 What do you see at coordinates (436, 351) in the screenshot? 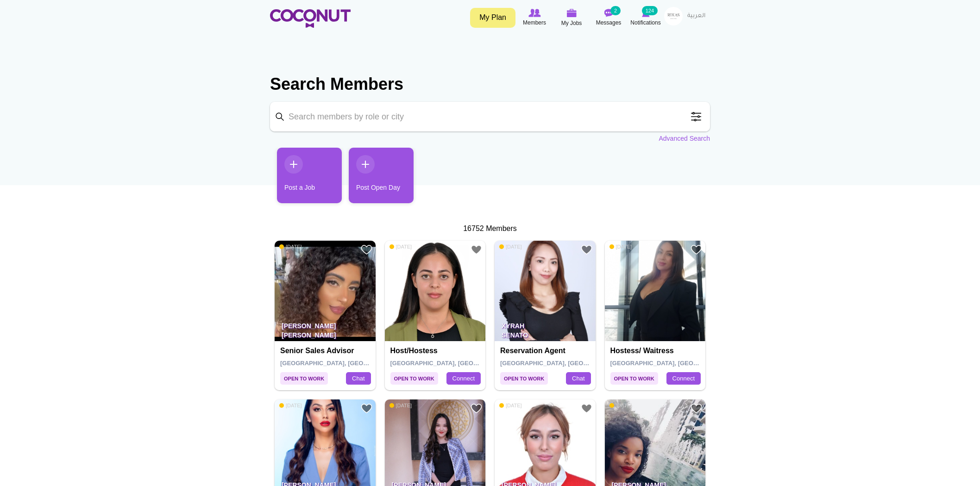
I see `h4: Host/Hostess` at bounding box center [436, 351].